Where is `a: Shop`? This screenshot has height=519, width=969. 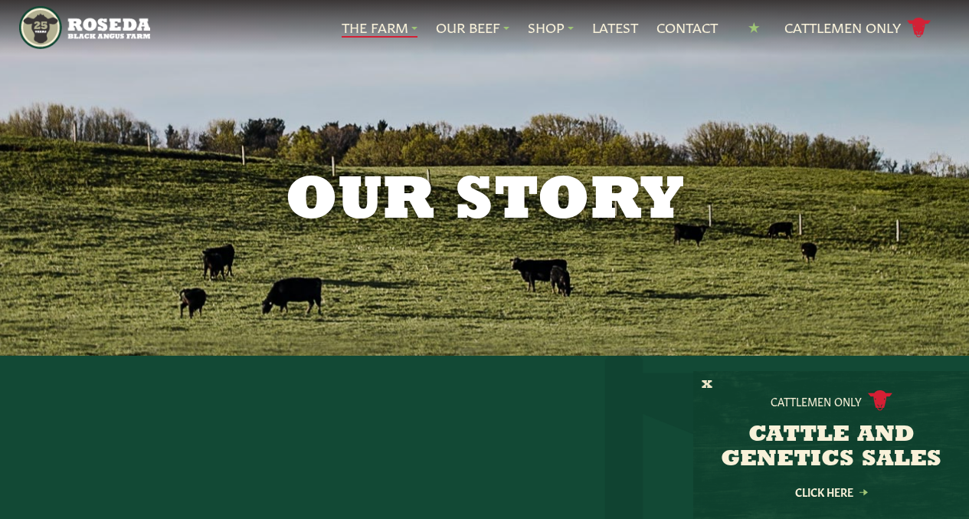
a: Shop is located at coordinates (551, 28).